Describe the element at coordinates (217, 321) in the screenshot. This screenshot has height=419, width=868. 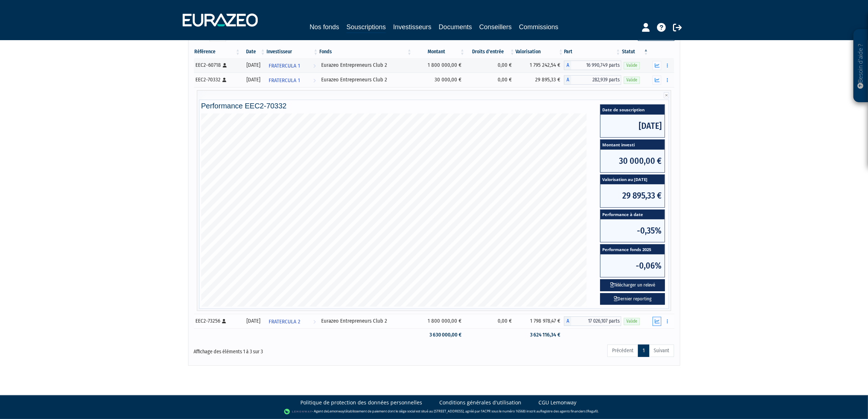
I see `div: EEC2-73256` at that location.